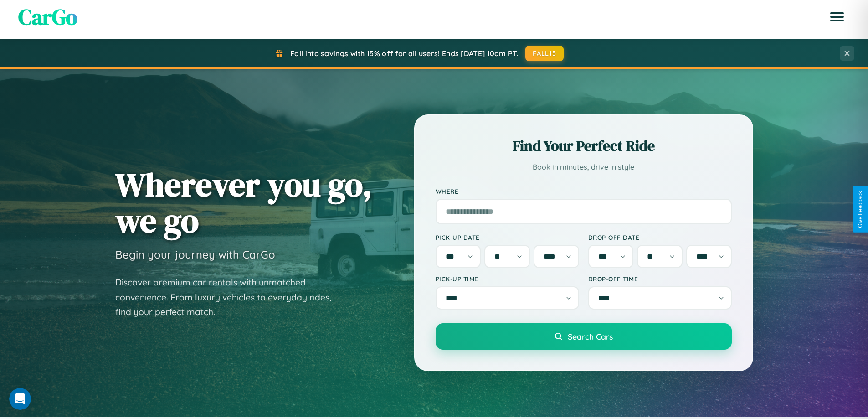 The height and width of the screenshot is (419, 868). What do you see at coordinates (584, 336) in the screenshot?
I see `button: Search Cars` at bounding box center [584, 336].